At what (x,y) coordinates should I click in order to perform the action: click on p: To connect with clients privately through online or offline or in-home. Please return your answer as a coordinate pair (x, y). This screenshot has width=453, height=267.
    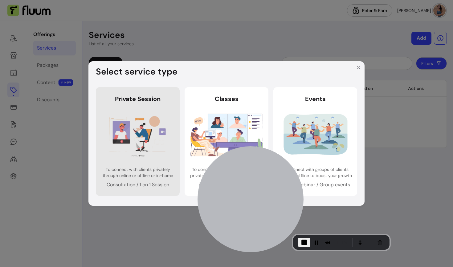
    Looking at the image, I should click on (138, 173).